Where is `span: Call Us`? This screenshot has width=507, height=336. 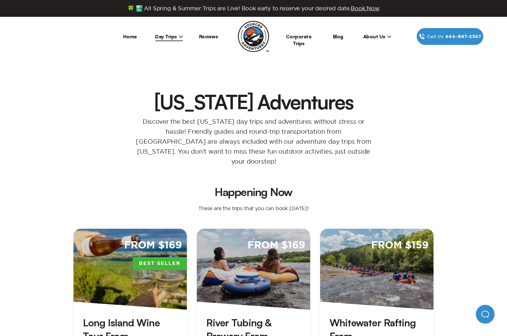
span: Call Us is located at coordinates (435, 36).